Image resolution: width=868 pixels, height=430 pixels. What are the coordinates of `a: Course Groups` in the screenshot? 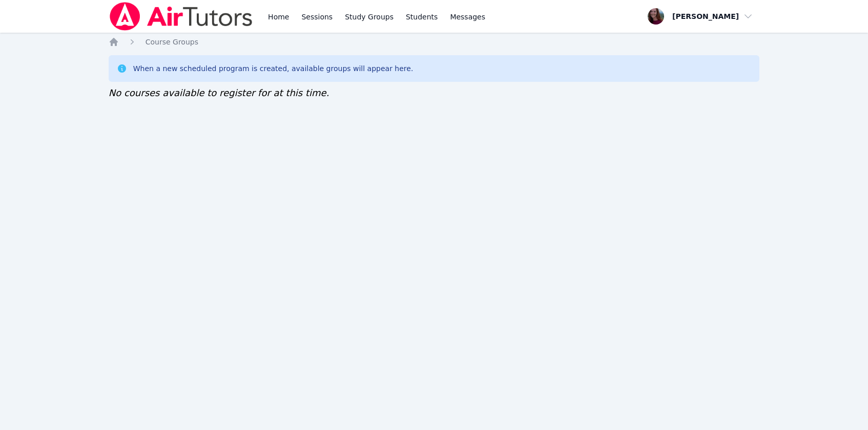 It's located at (171, 42).